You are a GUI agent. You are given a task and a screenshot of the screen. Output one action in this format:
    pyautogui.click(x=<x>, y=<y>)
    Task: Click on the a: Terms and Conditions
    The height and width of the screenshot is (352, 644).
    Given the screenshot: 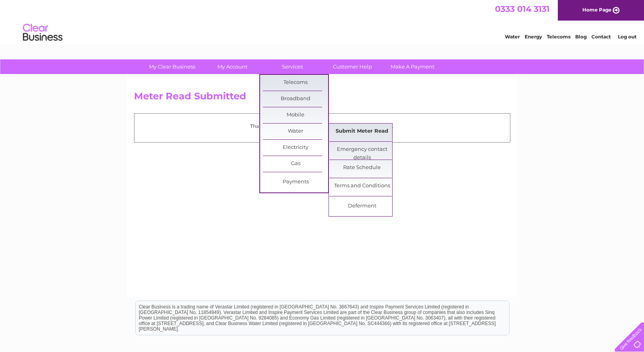 What is the action you would take?
    pyautogui.click(x=362, y=186)
    